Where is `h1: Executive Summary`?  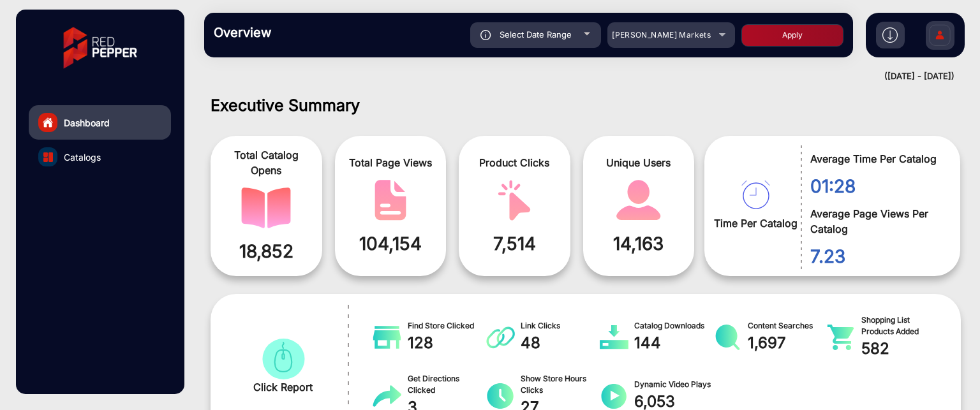 h1: Executive Summary is located at coordinates (586, 105).